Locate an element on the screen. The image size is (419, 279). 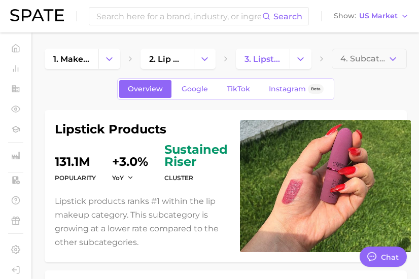
dt: Popularity is located at coordinates (75, 178).